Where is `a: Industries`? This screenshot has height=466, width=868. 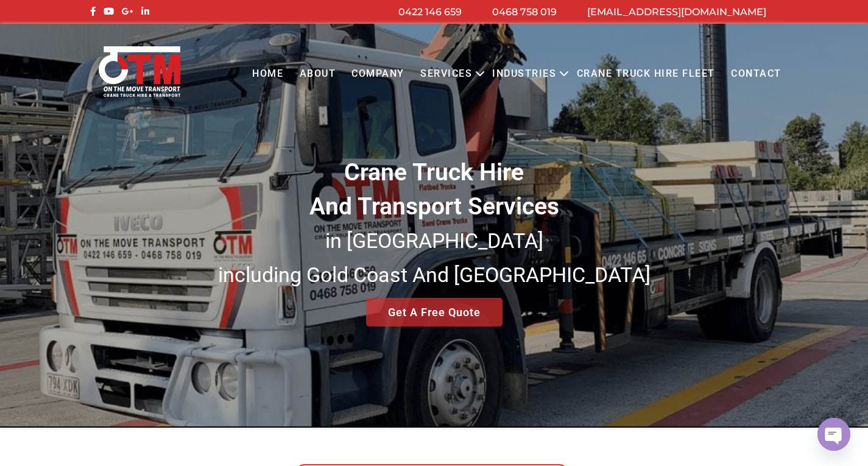 a: Industries is located at coordinates (524, 74).